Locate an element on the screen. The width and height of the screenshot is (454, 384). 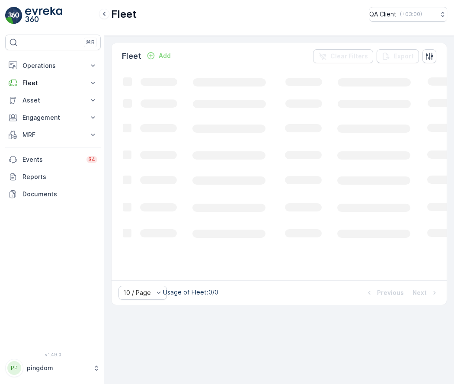
img: logo_light-DOdMpM7g.png is located at coordinates (44, 16).